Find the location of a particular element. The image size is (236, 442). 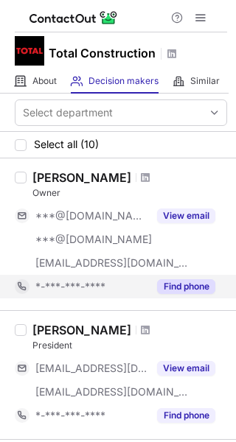

h1: Total Construction is located at coordinates (102, 53).